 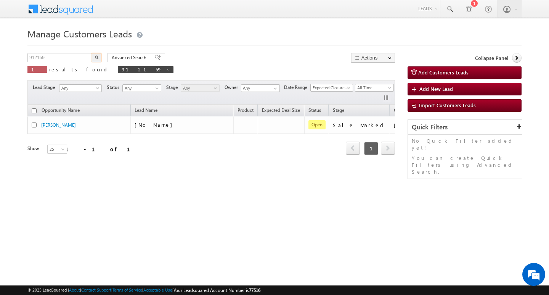 What do you see at coordinates (360, 125) in the screenshot?
I see `div: Sale Marked` at bounding box center [360, 125].